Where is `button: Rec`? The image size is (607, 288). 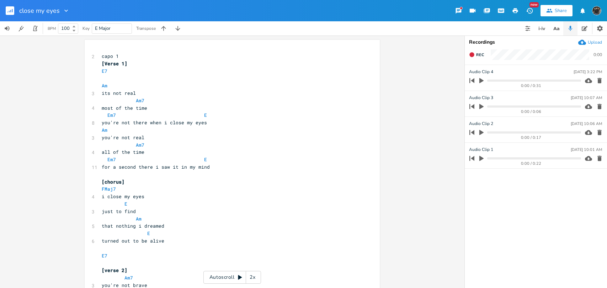 button: Rec is located at coordinates (476, 55).